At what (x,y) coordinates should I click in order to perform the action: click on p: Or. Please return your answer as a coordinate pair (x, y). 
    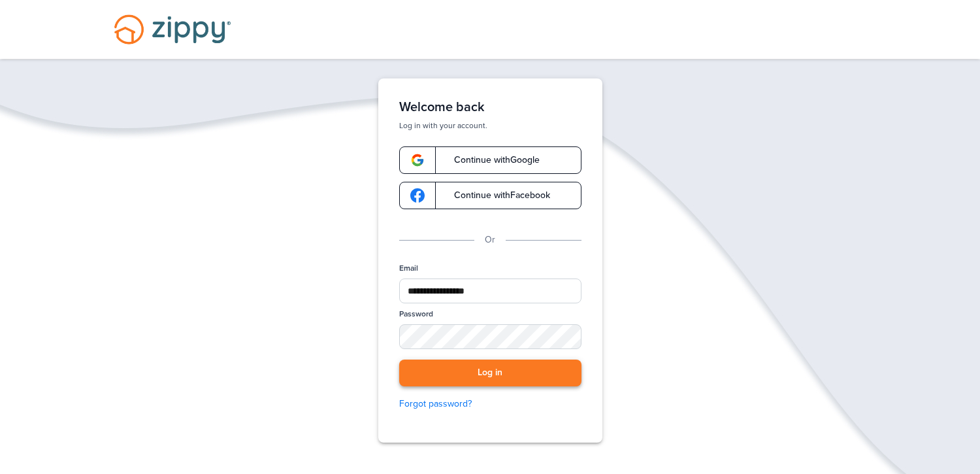
    Looking at the image, I should click on (490, 240).